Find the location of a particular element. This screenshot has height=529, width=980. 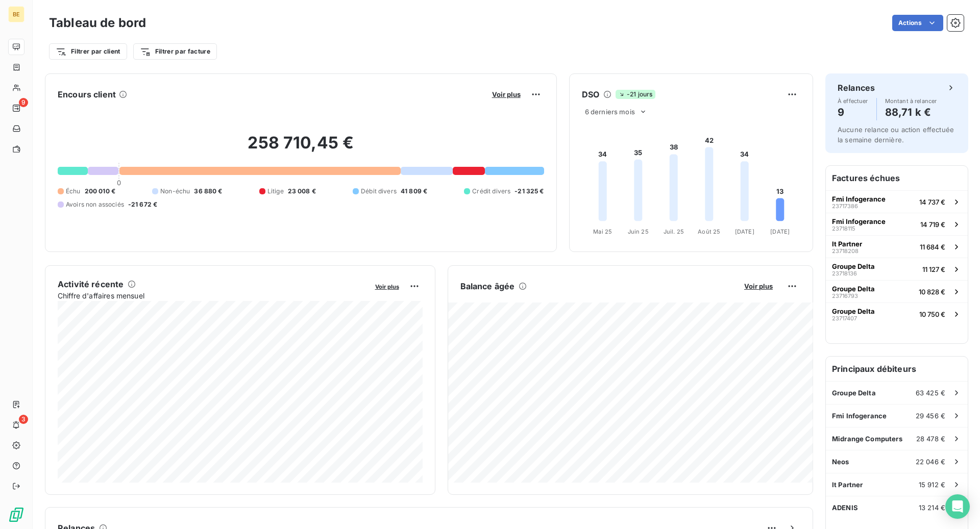

span: 6 derniers mois is located at coordinates (610, 112).